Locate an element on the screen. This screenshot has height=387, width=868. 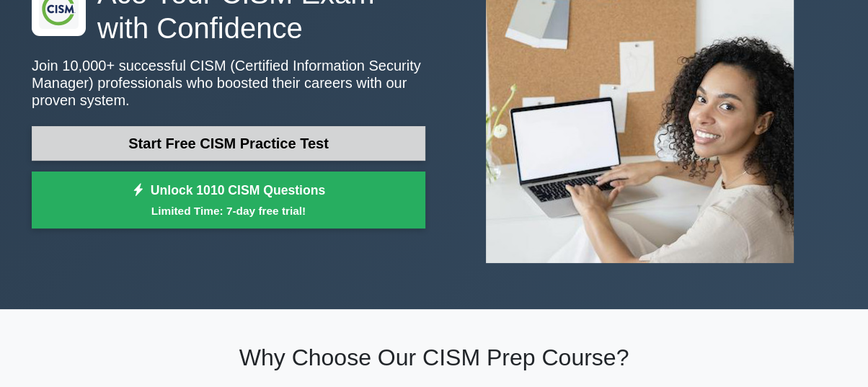
a: Unlock 1010 CISM QuestionsLimited Time: 7-day free trial! is located at coordinates (229, 201).